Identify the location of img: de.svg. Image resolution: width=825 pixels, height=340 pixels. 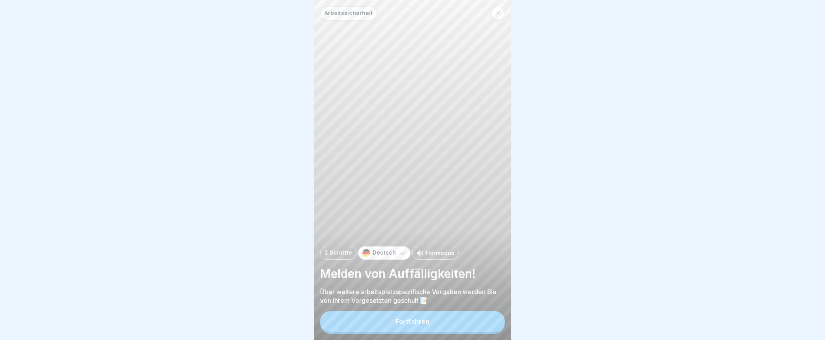
(366, 253).